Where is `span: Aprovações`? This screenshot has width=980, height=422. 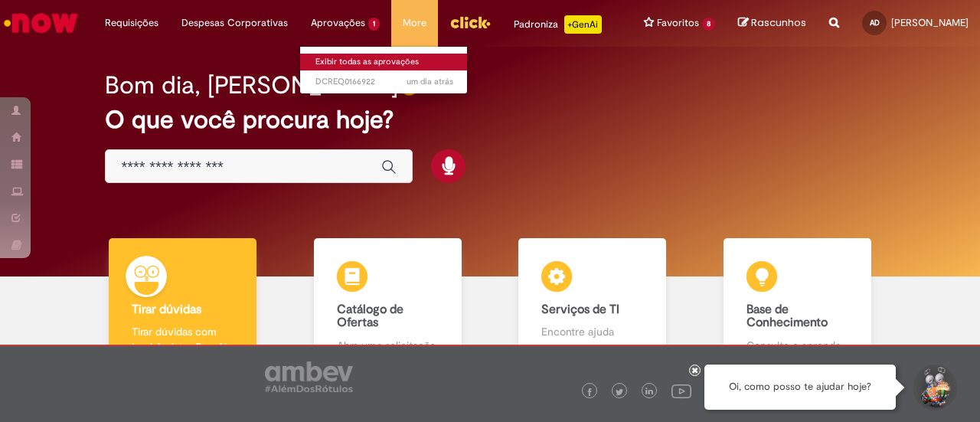 span: Aprovações is located at coordinates (338, 23).